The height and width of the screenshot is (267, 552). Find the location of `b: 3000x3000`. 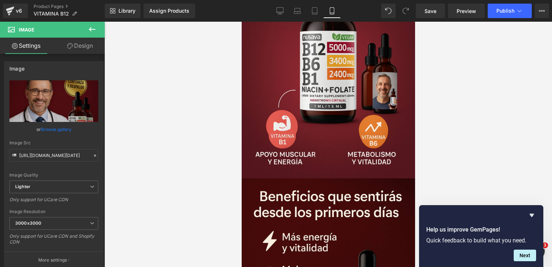

b: 3000x3000 is located at coordinates (28, 222).